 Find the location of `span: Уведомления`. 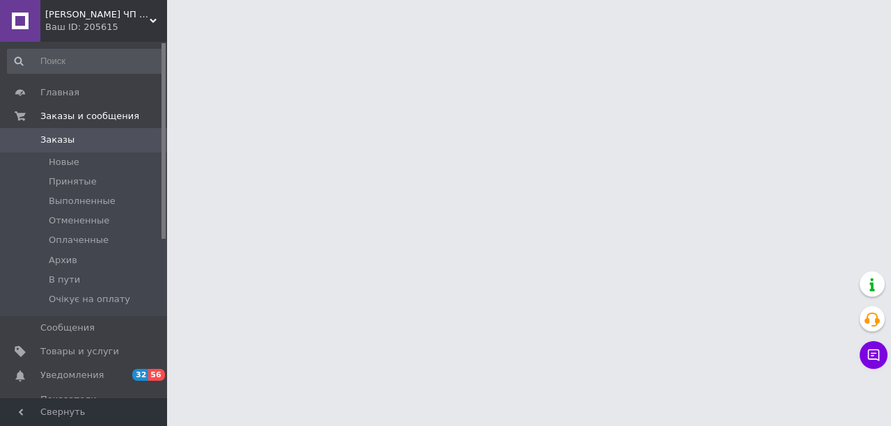

span: Уведомления is located at coordinates (72, 375).